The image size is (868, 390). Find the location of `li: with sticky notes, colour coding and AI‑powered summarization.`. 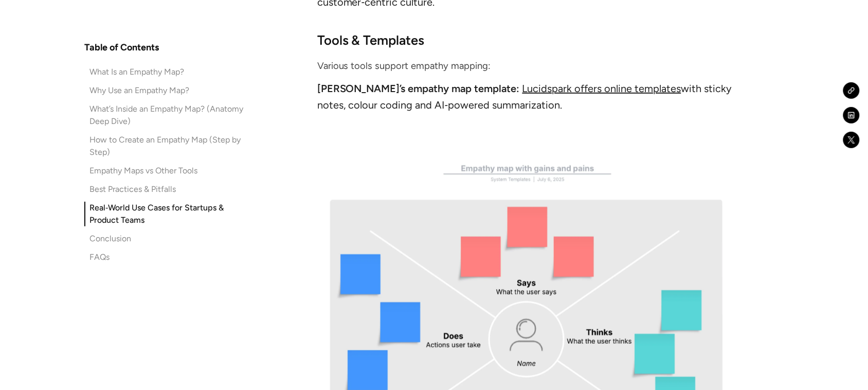

li: with sticky notes, colour coding and AI‑powered summarization. is located at coordinates (526, 97).